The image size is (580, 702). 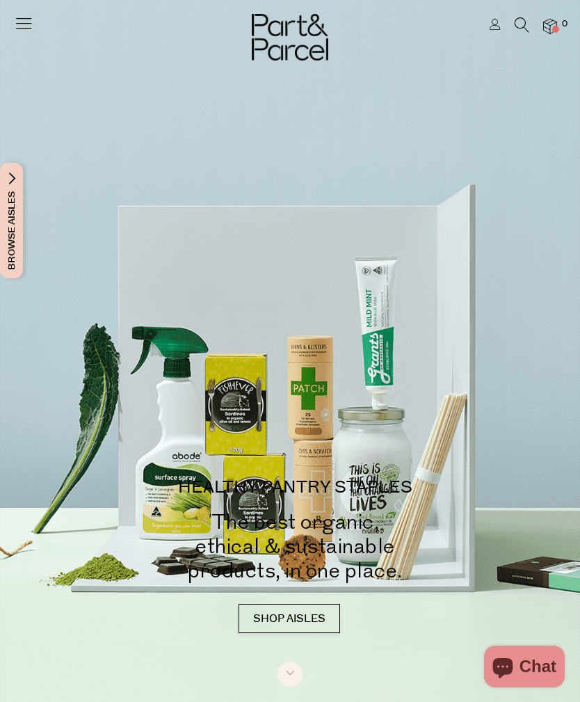 What do you see at coordinates (290, 37) in the screenshot?
I see `img: Part&Parcel` at bounding box center [290, 37].